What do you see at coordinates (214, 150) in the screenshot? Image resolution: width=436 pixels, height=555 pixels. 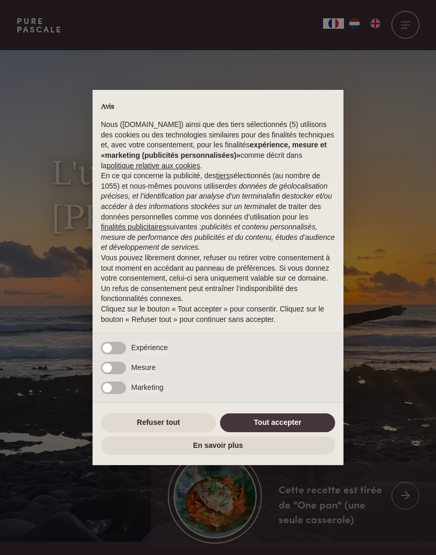 I see `strong: expérience, mesure et «marketing (publicités personnalisées)»` at bounding box center [214, 150].